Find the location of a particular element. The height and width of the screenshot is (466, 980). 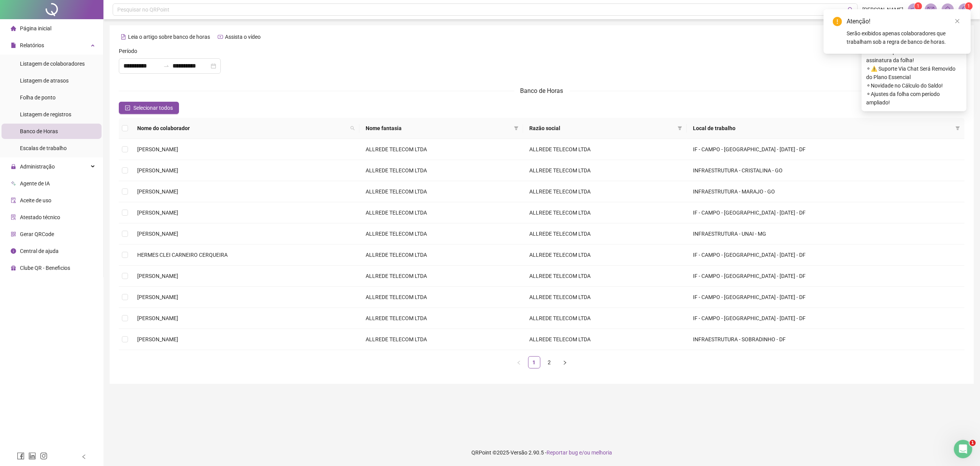

span: Relatórios is located at coordinates (32, 45).